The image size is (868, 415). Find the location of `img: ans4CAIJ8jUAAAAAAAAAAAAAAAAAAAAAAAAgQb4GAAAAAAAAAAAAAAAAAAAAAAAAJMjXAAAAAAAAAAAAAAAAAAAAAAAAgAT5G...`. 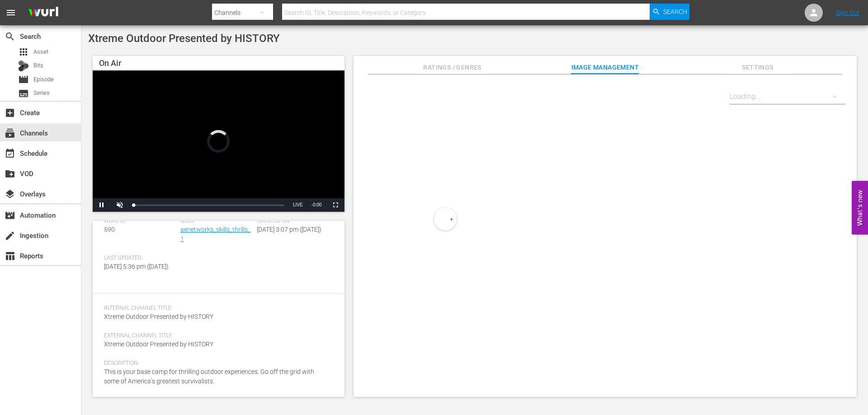

img: ans4CAIJ8jUAAAAAAAAAAAAAAAAAAAAAAAAgQb4GAAAAAAAAAAAAAAAAAAAAAAAAJMjXAAAAAAAAAAAAAAAAAAAAAAAAgAT5G... is located at coordinates (44, 13).